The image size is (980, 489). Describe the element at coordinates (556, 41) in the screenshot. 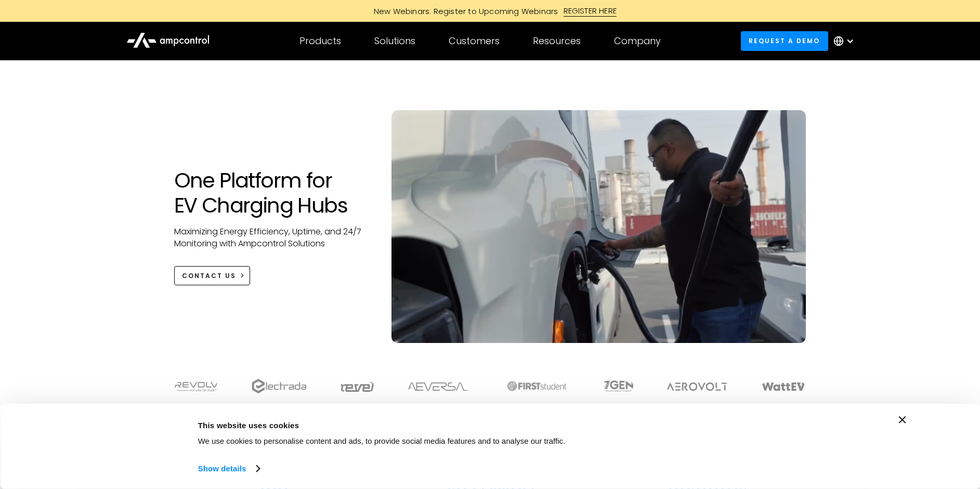

I see `div: Resources` at that location.